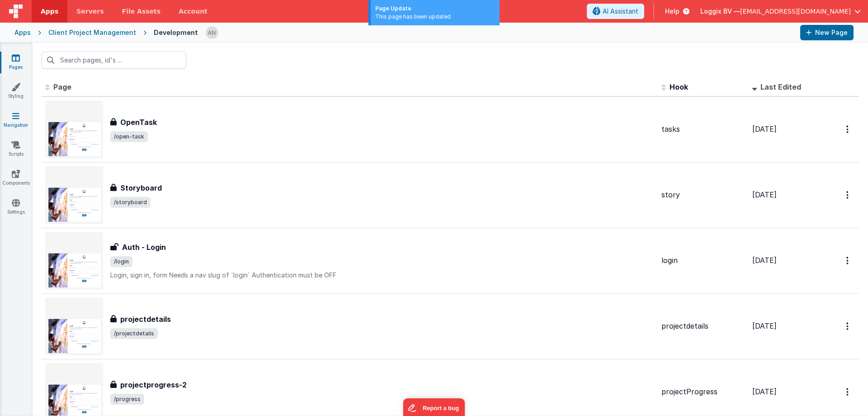  I want to click on div: projectProgress, so click(703, 392).